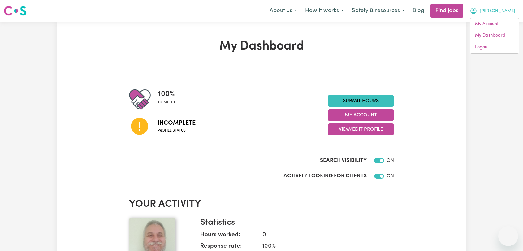 Image resolution: width=523 pixels, height=251 pixels. Describe the element at coordinates (378, 11) in the screenshot. I see `button: Safety & resources` at that location.